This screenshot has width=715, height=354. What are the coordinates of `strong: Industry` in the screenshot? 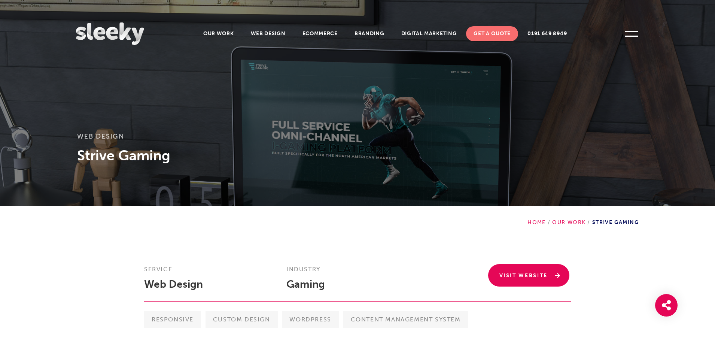 It's located at (303, 269).